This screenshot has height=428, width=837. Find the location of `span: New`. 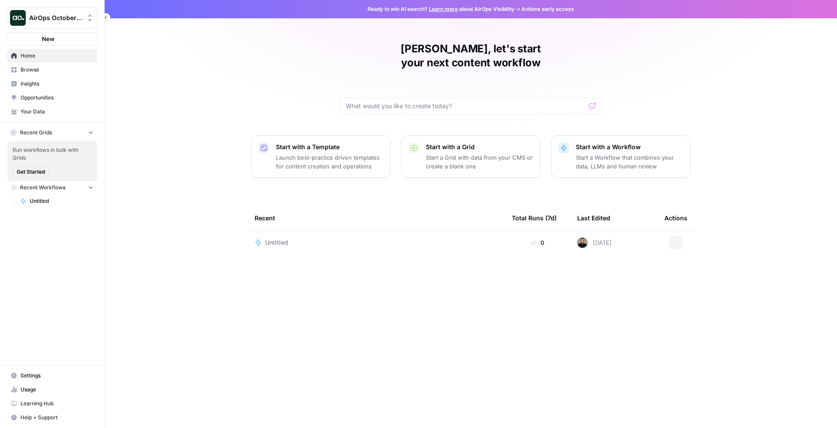

span: New is located at coordinates (48, 39).